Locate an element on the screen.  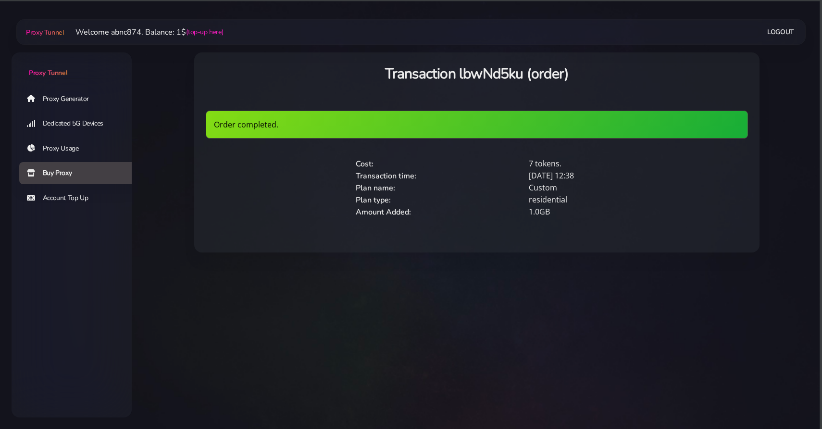
div: residential is located at coordinates (610, 200).